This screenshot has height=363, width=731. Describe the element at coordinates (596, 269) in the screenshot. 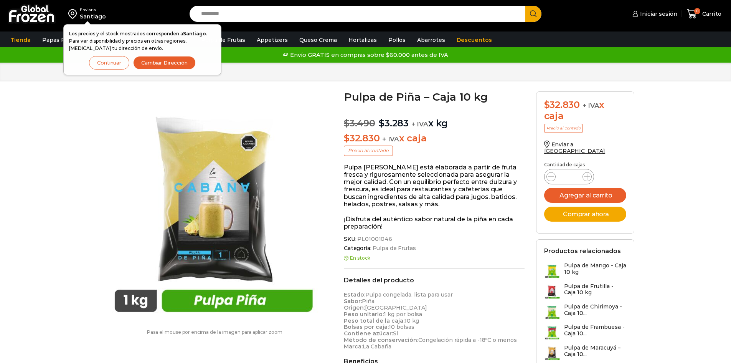

I see `h3: Pulpa de Mango - Caja 10 kg` at that location.